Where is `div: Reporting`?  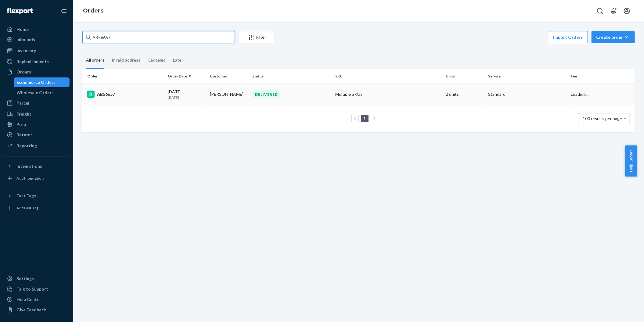
div: Reporting is located at coordinates (26, 146).